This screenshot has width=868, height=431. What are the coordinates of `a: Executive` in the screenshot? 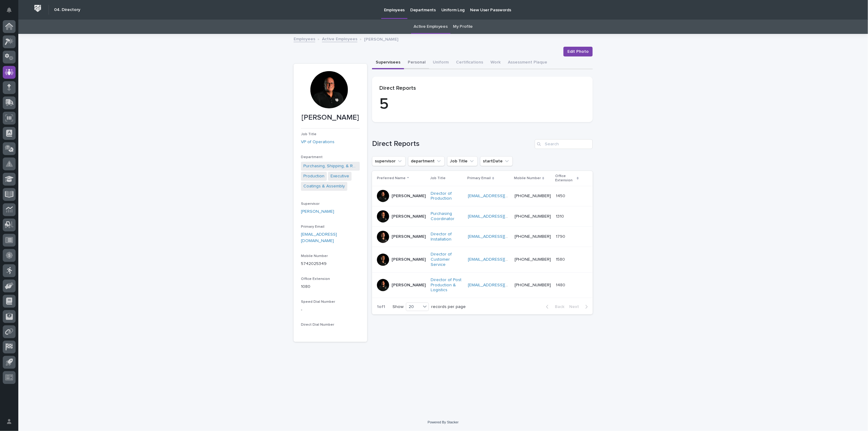 It's located at (340, 176).